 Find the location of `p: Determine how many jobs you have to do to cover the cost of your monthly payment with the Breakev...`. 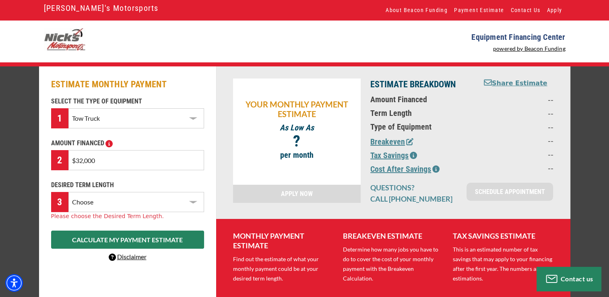

p: Determine how many jobs you have to do to cover the cost of your monthly payment with the Breakev... is located at coordinates (393, 264).